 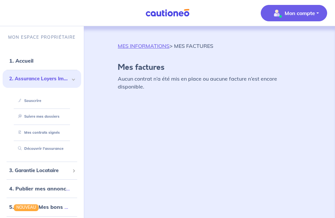 What do you see at coordinates (300, 13) in the screenshot?
I see `p: Mon compte` at bounding box center [300, 13].